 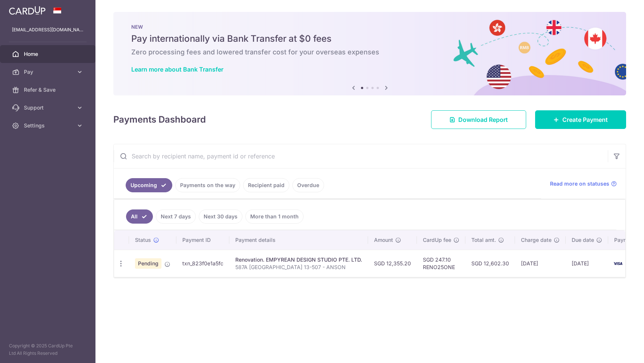 What do you see at coordinates (490, 263) in the screenshot?
I see `td: SGD 12,602.30` at bounding box center [490, 263].